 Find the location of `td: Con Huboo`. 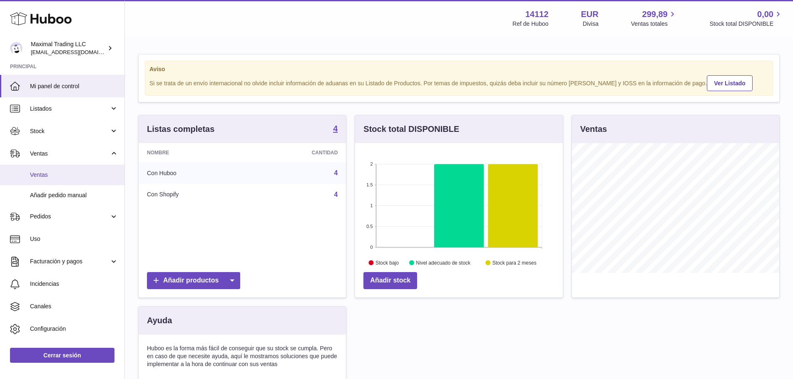

td: Con Huboo is located at coordinates (194, 173).